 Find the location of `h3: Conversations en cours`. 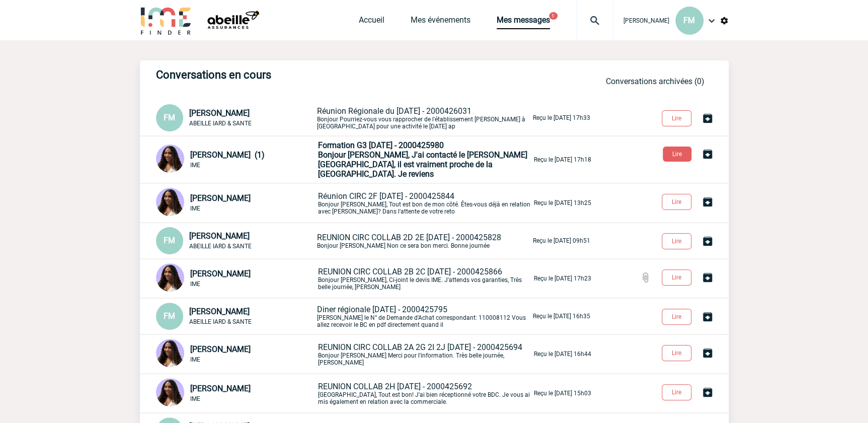

h3: Conversations en cours is located at coordinates (307, 74).